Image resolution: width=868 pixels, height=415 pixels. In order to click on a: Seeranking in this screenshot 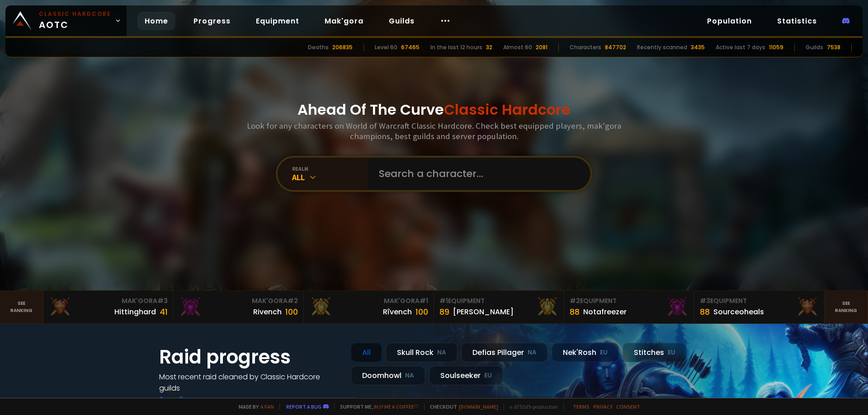, I will do `click(847, 307)`.